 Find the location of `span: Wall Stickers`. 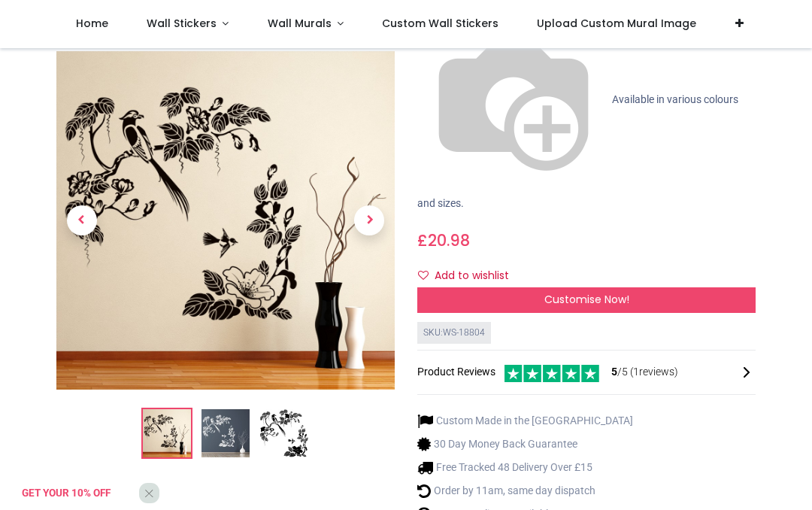

span: Wall Stickers is located at coordinates (181, 23).